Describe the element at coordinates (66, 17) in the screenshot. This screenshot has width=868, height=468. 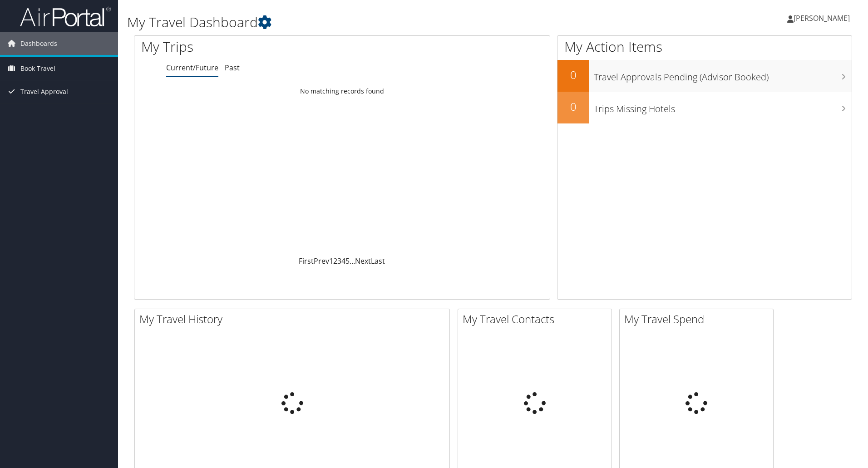
I see `img: airportal-logo.png` at that location.